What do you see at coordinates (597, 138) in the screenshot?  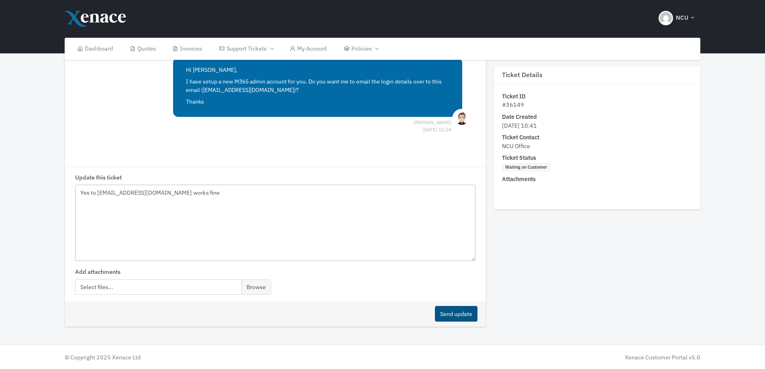 I see `dt: Ticket Contact` at bounding box center [597, 138].